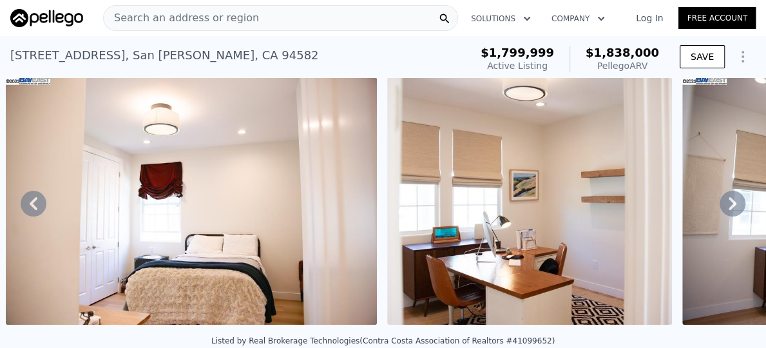 Image resolution: width=766 pixels, height=348 pixels. I want to click on button: Show Options, so click(743, 57).